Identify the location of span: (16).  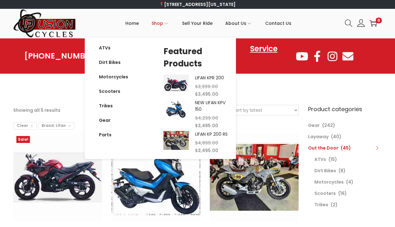
(342, 193).